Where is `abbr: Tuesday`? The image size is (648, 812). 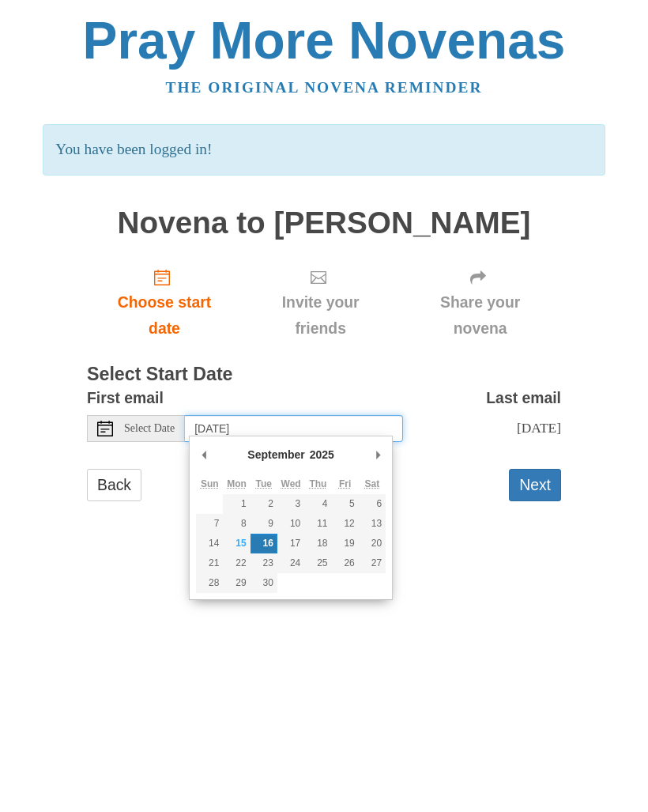
abbr: Tuesday is located at coordinates (264, 484).